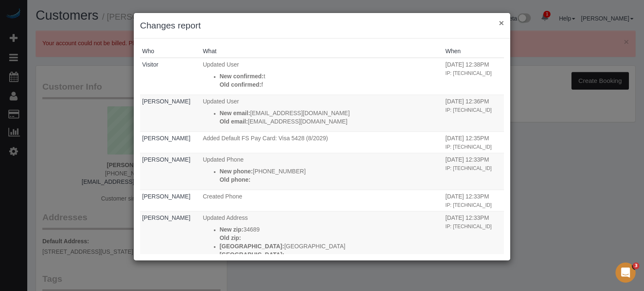 The image size is (644, 291). Describe the element at coordinates (322, 137) in the screenshot. I see `sui-modal: Changes report` at that location.